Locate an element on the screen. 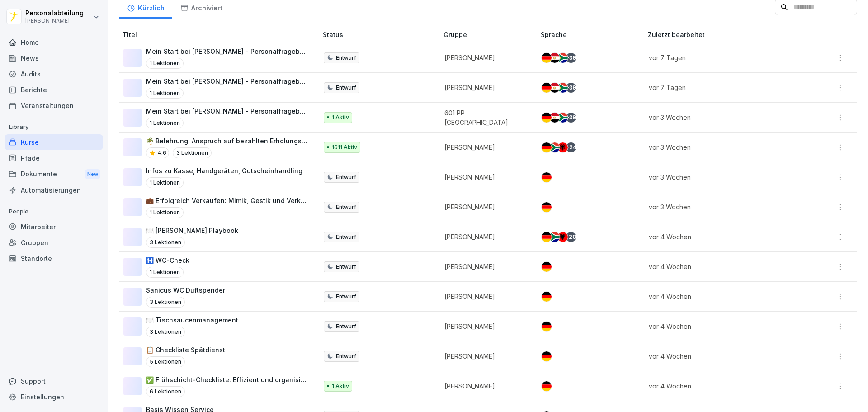 This screenshot has width=868, height=412. p: Library is located at coordinates (54, 127).